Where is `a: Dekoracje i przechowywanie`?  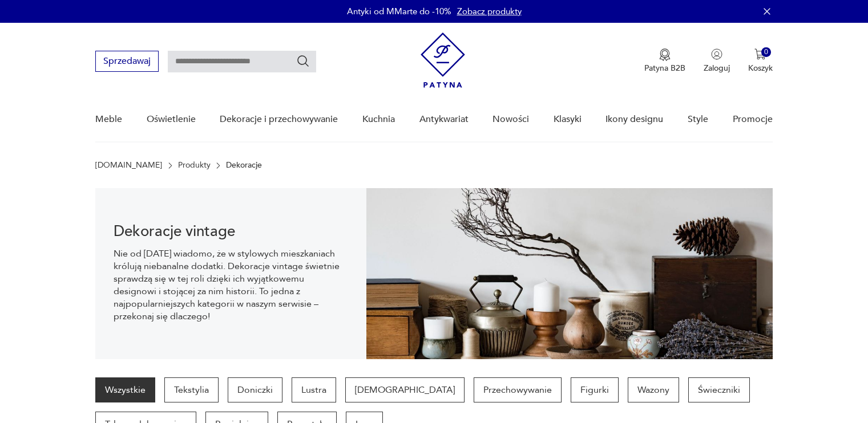
a: Dekoracje i przechowywanie is located at coordinates (278, 119).